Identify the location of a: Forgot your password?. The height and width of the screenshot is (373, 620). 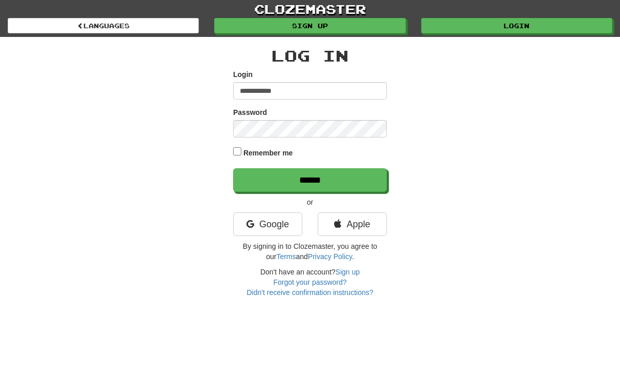
(310, 282).